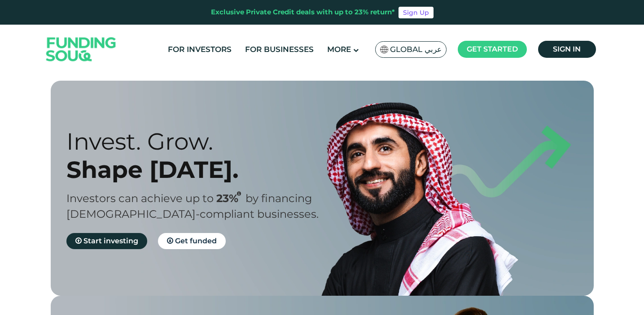 Image resolution: width=644 pixels, height=315 pixels. What do you see at coordinates (416, 12) in the screenshot?
I see `a: Sign Up` at bounding box center [416, 12].